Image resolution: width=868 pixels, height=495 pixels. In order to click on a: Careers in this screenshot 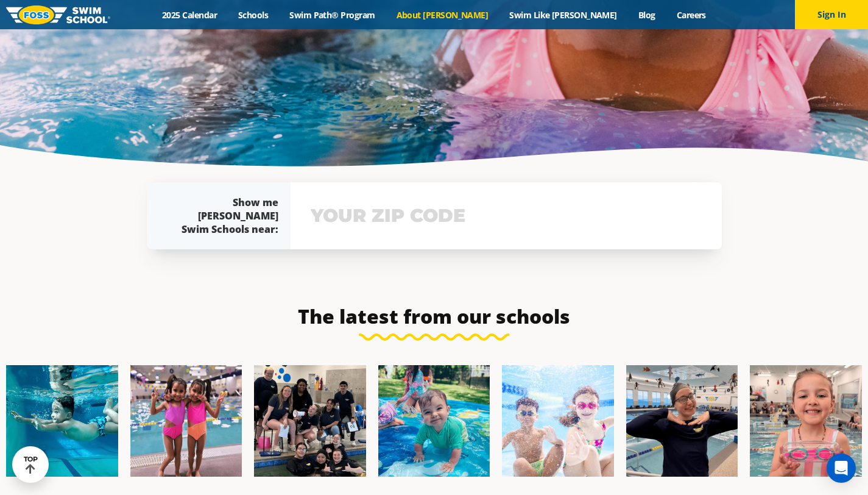, I will do `click(691, 15)`.